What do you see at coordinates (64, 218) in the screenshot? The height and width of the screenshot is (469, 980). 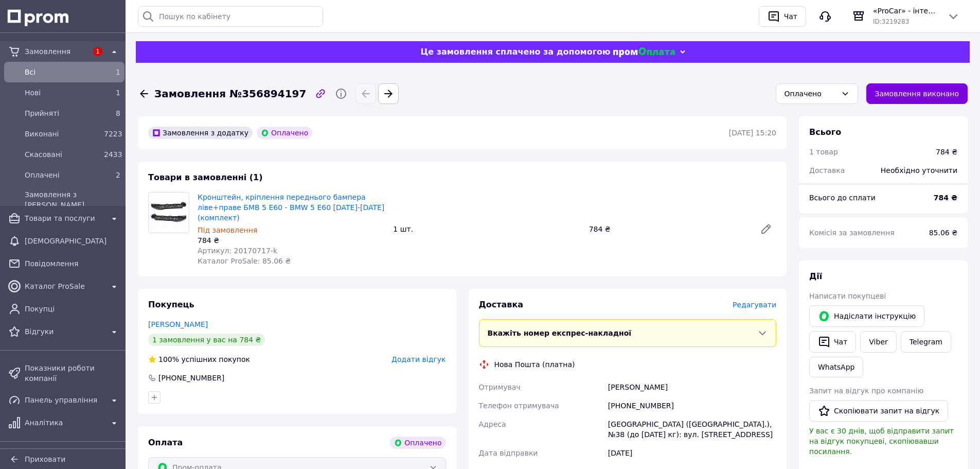 I see `span: Товари та послуги` at bounding box center [64, 218].